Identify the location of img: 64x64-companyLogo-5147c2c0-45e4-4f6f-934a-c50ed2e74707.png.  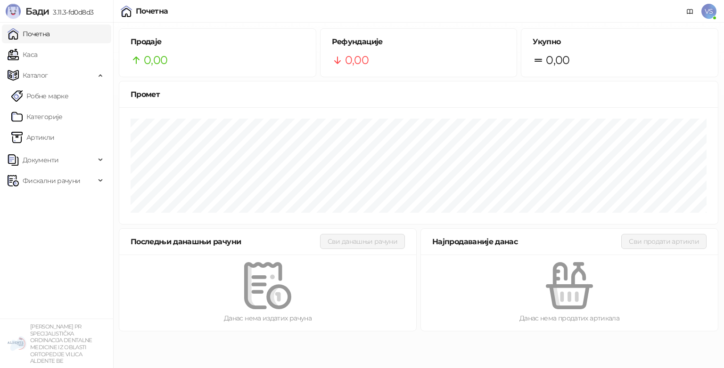
(17, 344).